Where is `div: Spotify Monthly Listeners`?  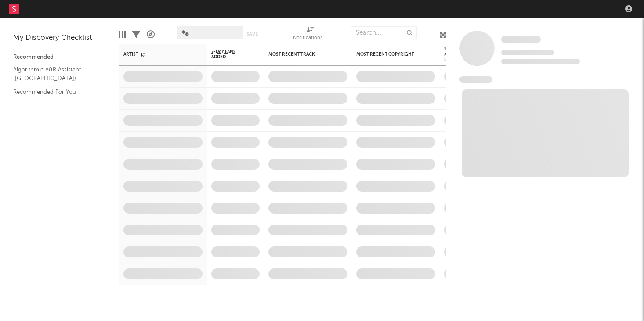 div: Spotify Monthly Listeners is located at coordinates (460, 54).